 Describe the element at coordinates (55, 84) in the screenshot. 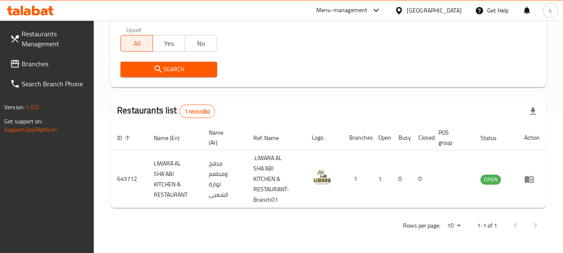

I see `span: Search Branch Phone` at that location.